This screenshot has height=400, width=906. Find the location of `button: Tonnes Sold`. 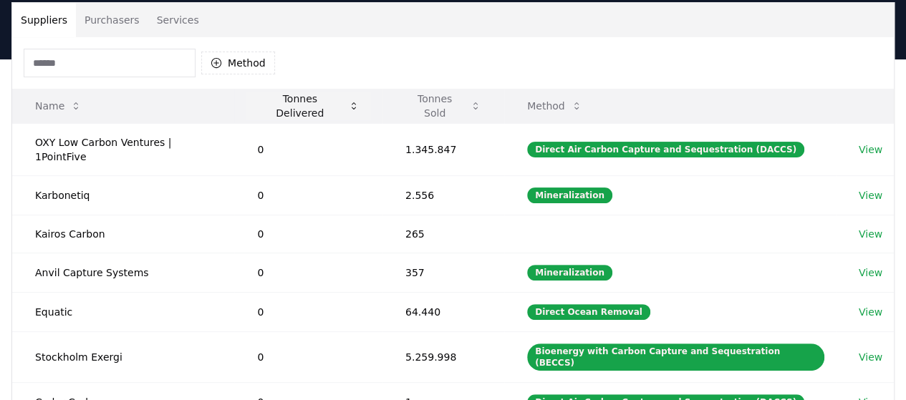

button: Tonnes Sold is located at coordinates (443, 106).